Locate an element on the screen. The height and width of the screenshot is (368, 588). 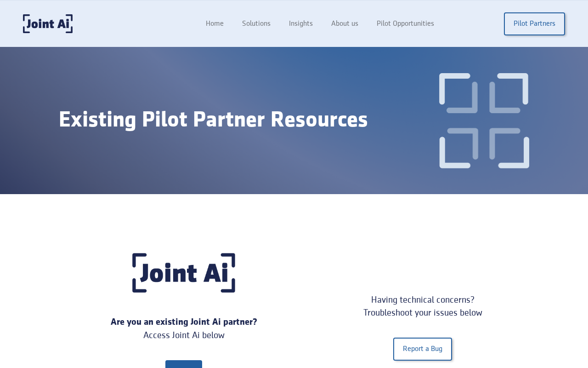
a: About us is located at coordinates (345, 24).